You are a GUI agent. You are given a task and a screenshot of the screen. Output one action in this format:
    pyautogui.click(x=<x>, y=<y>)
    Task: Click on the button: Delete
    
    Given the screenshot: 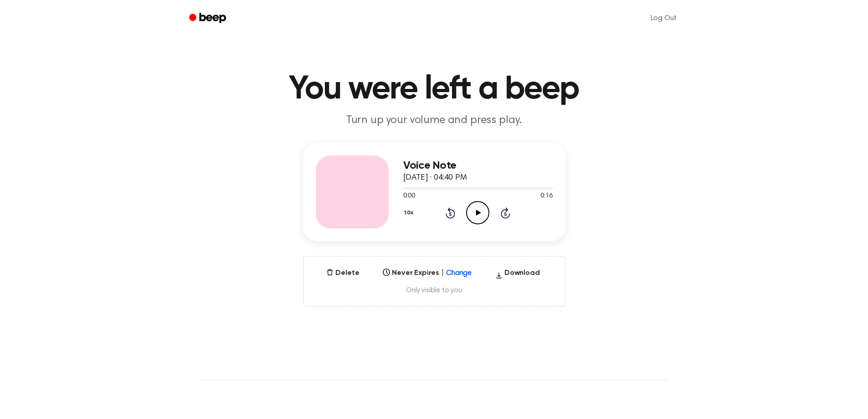 What is the action you would take?
    pyautogui.click(x=343, y=273)
    